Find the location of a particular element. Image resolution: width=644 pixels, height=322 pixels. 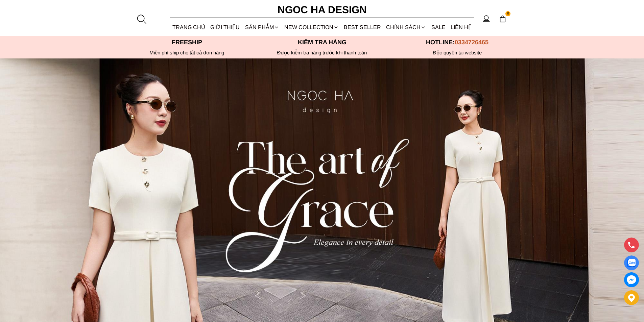

div: Miễn phí ship cho tất cả đơn hàng is located at coordinates (187, 53).